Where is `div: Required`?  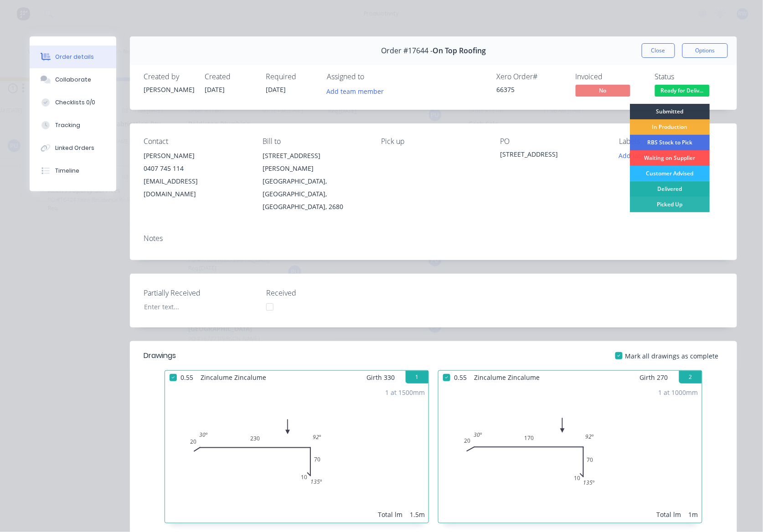
div: Required is located at coordinates (290, 76).